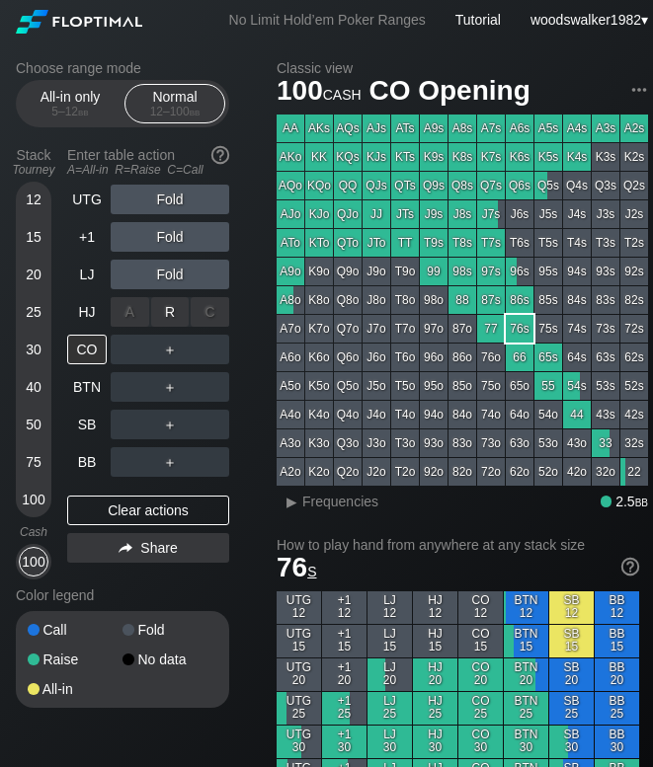  Describe the element at coordinates (519, 186) in the screenshot. I see `div: Q6s` at that location.